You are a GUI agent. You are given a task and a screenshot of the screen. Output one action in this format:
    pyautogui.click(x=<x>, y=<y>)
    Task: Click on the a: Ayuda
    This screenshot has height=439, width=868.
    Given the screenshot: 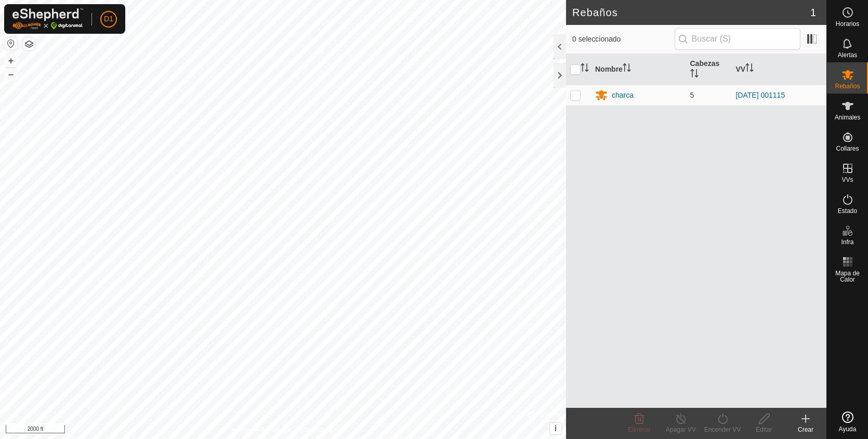 What is the action you would take?
    pyautogui.click(x=847, y=422)
    